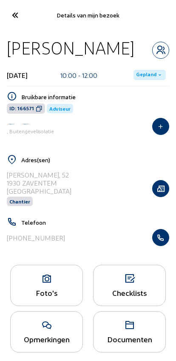 Image resolution: width=176 pixels, height=361 pixels. Describe the element at coordinates (95, 160) in the screenshot. I see `h5: Adres(sen)` at that location.